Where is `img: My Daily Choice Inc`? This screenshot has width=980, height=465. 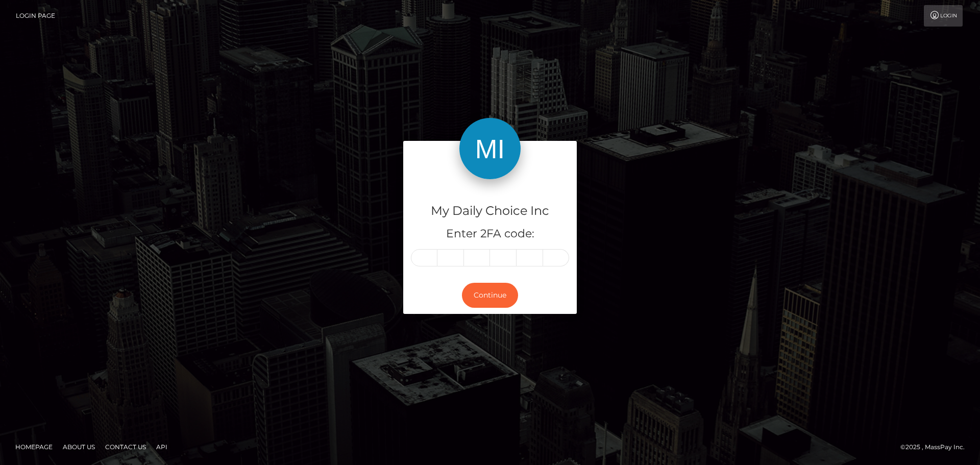
img: My Daily Choice Inc is located at coordinates (490, 148).